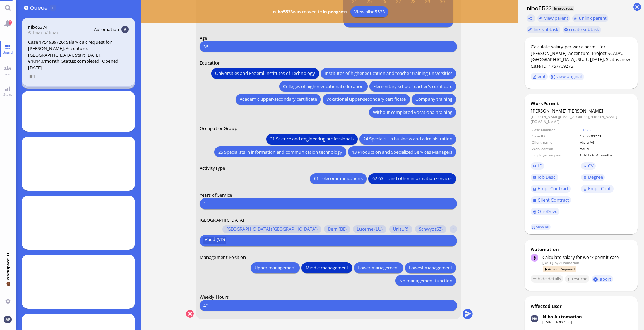  What do you see at coordinates (37, 27) in the screenshot?
I see `a: nibo5374` at bounding box center [37, 27].